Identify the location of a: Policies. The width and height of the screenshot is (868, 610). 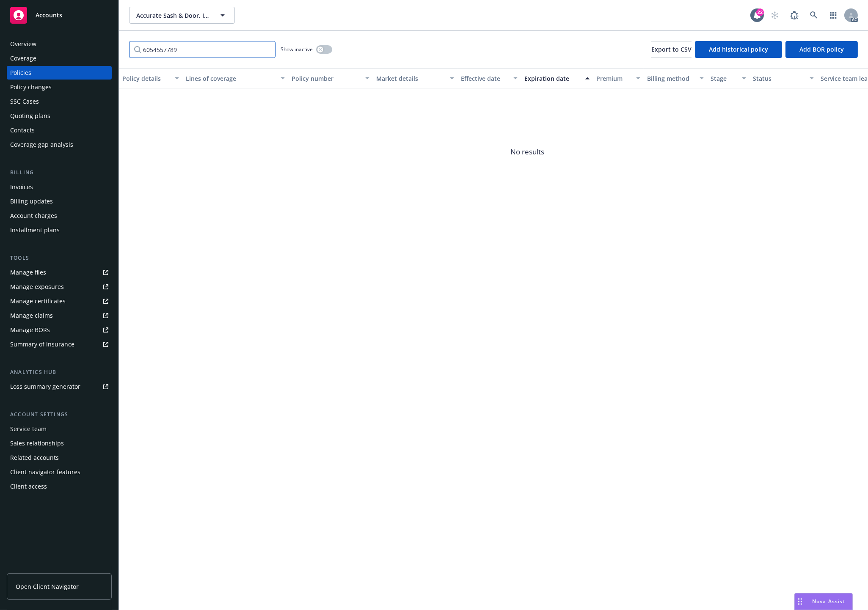
(59, 72).